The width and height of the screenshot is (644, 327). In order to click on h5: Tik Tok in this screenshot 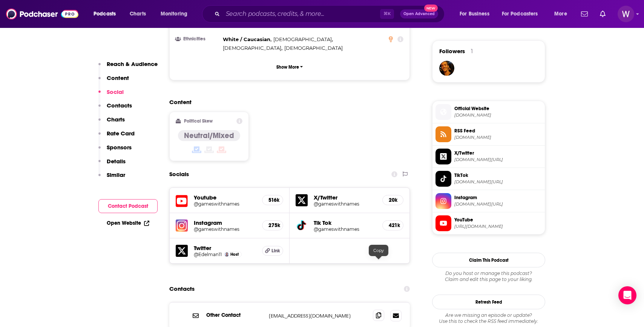, I will do `click(345, 223)`.